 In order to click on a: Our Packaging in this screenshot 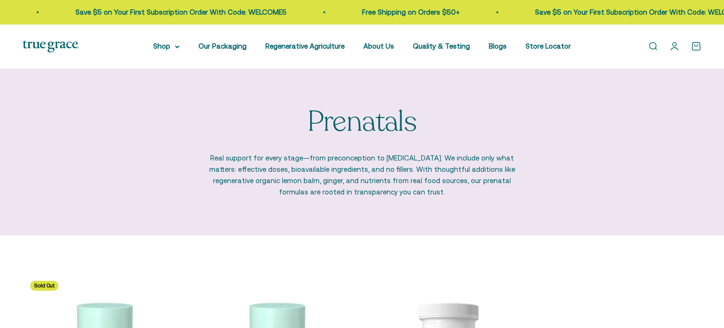, I will do `click(223, 46)`.